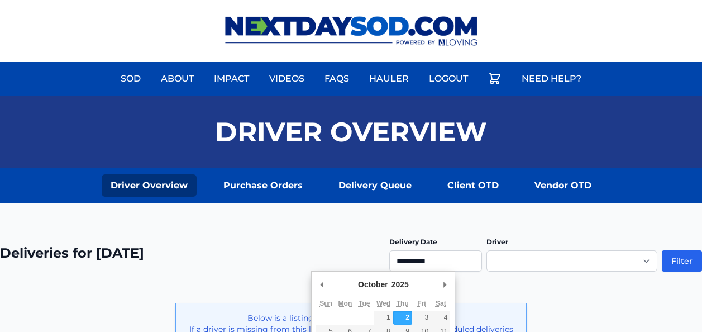 The image size is (702, 332). Describe the element at coordinates (131, 79) in the screenshot. I see `a: Sod` at that location.